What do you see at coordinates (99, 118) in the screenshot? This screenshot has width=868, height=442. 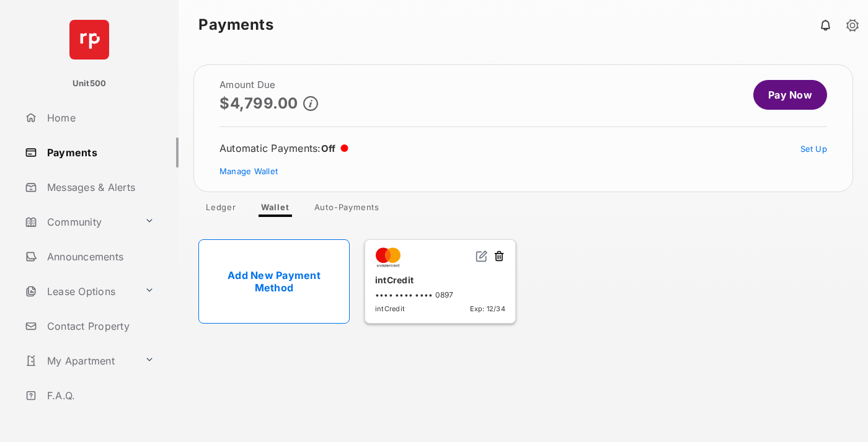 I see `a: Home` at bounding box center [99, 118].